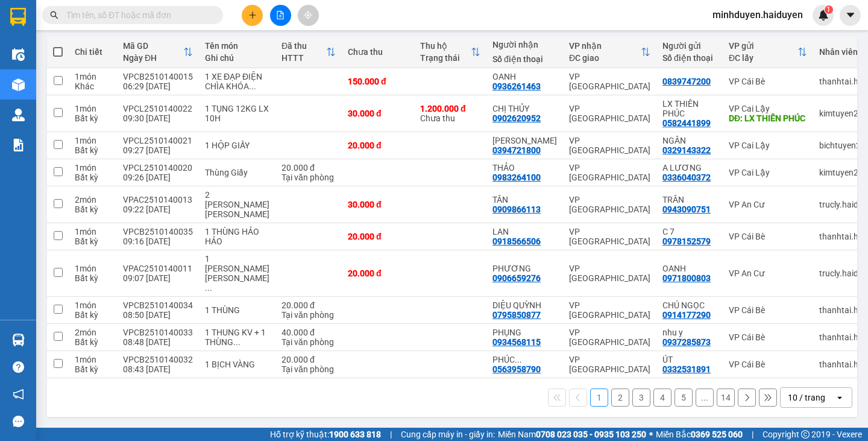  Describe the element at coordinates (93, 86) in the screenshot. I see `div: Khác` at that location.